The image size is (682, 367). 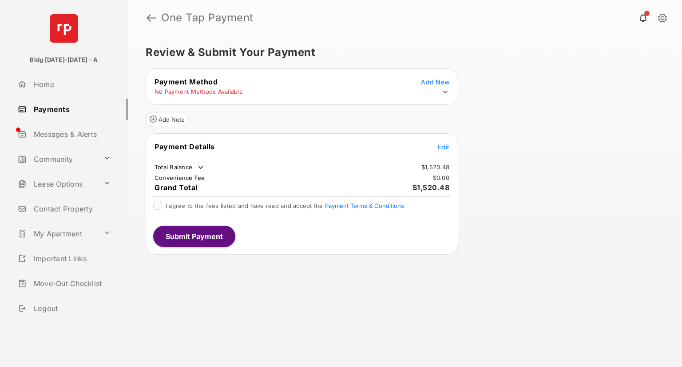 What do you see at coordinates (285, 206) in the screenshot?
I see `span: I agree to the fees listed and have read and accept the` at bounding box center [285, 206].